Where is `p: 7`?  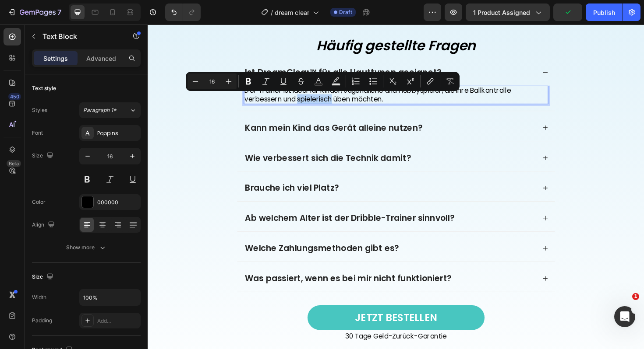 p: 7 is located at coordinates (59, 12).